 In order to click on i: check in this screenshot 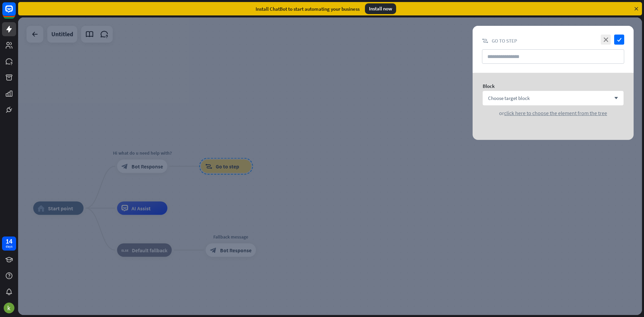, I will do `click(619, 40)`.